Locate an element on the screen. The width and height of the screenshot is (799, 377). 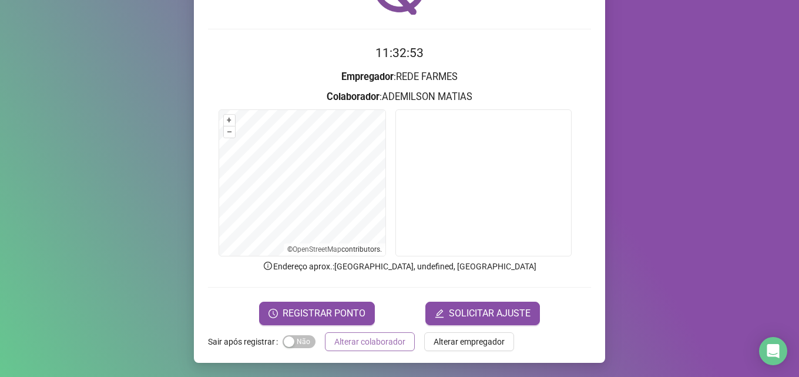
span: Alterar colaborador is located at coordinates (370, 341).